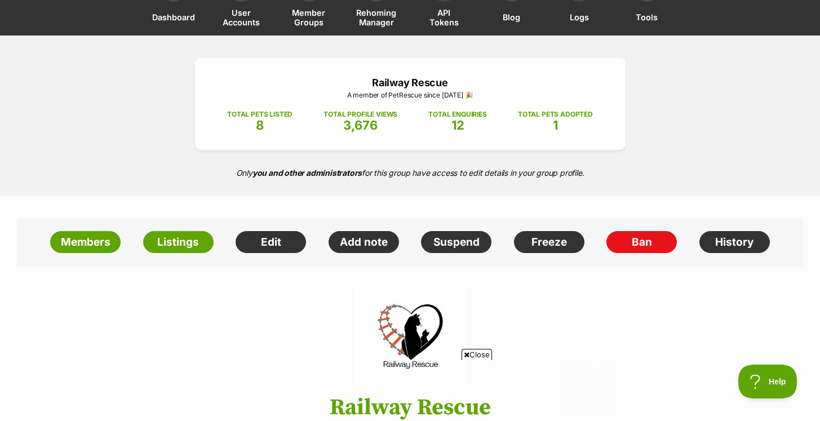 This screenshot has height=421, width=820. Describe the element at coordinates (580, 17) in the screenshot. I see `span: Logs` at that location.